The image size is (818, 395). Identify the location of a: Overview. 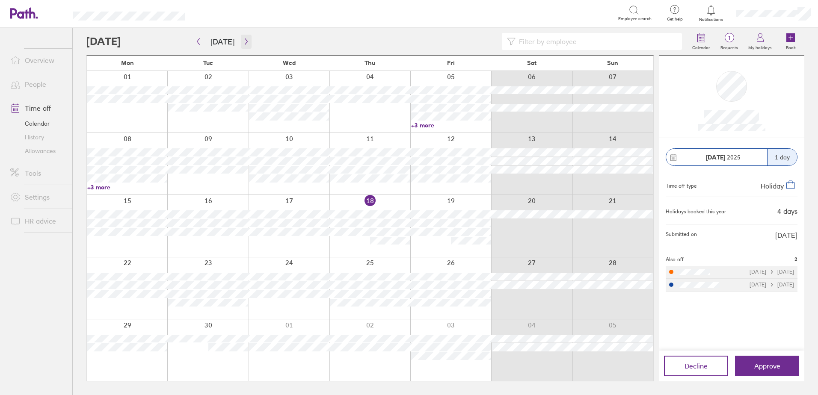
(38, 60).